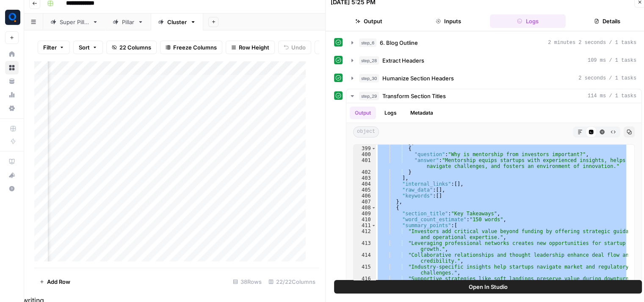  Describe the element at coordinates (12, 17) in the screenshot. I see `button: Workspace: Qubit - SEO` at that location.